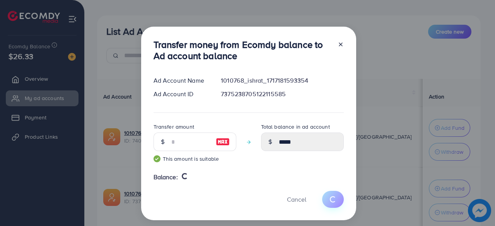  What do you see at coordinates (195, 159) in the screenshot?
I see `small: This amount is suitable` at bounding box center [195, 159].